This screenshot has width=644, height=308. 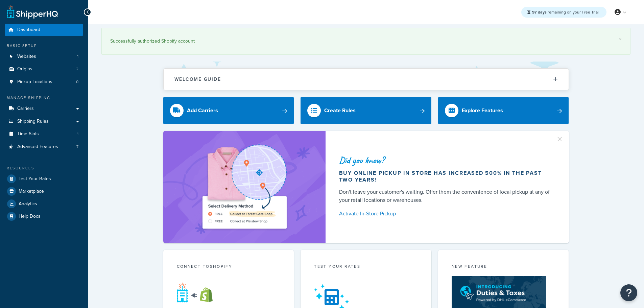 I want to click on li: Marketplace, so click(x=44, y=192).